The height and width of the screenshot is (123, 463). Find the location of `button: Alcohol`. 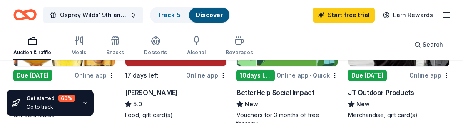

button: Alcohol is located at coordinates (196, 46).